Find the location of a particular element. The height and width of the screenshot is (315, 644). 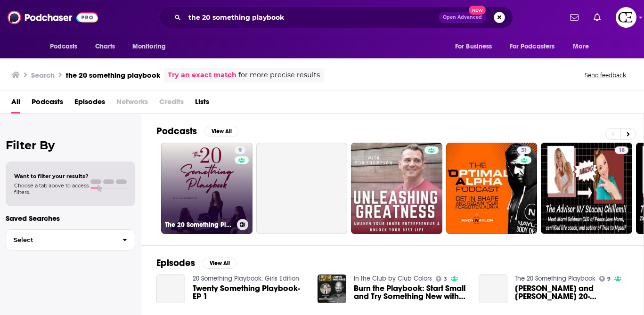

a: Episodes is located at coordinates (90, 104).